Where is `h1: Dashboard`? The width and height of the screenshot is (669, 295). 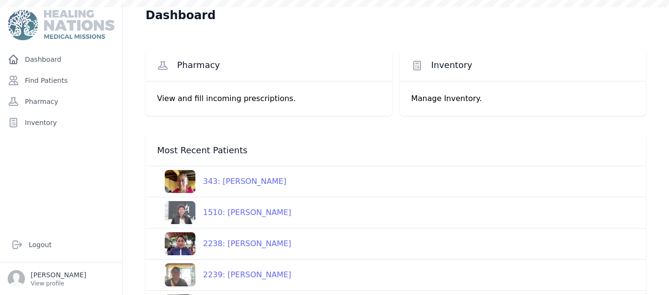 h1: Dashboard is located at coordinates (181, 15).